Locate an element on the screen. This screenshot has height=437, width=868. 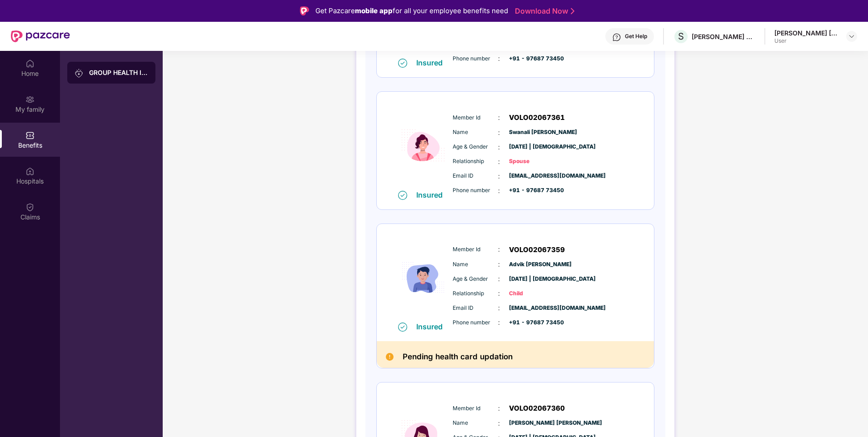
a: Download Now is located at coordinates (543, 11).